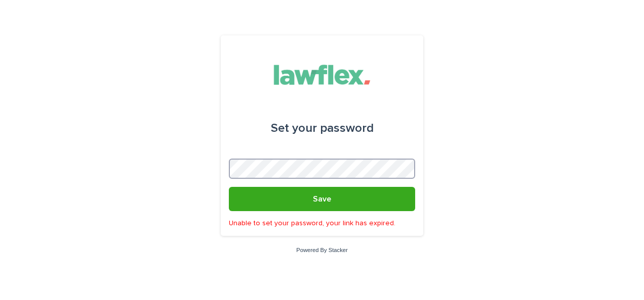 Image resolution: width=644 pixels, height=300 pixels. What do you see at coordinates (322, 75) in the screenshot?
I see `img: Gnvw4qrBSHOAfo8VMhG6` at bounding box center [322, 75].